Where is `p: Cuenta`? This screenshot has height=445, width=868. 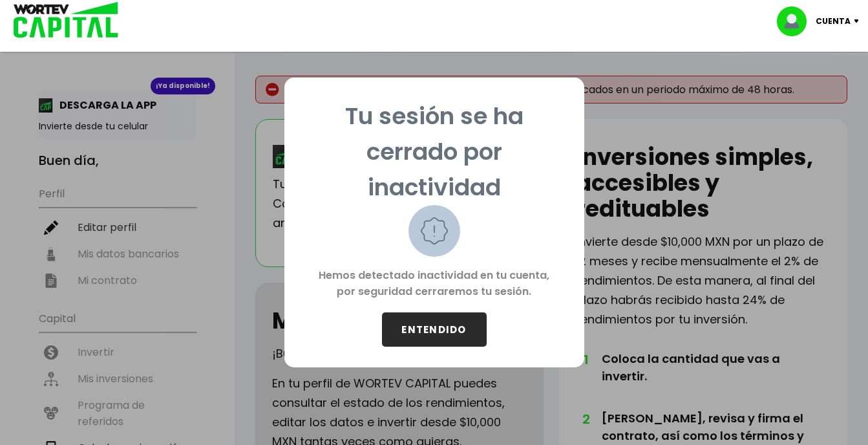 p: Cuenta is located at coordinates (833, 22).